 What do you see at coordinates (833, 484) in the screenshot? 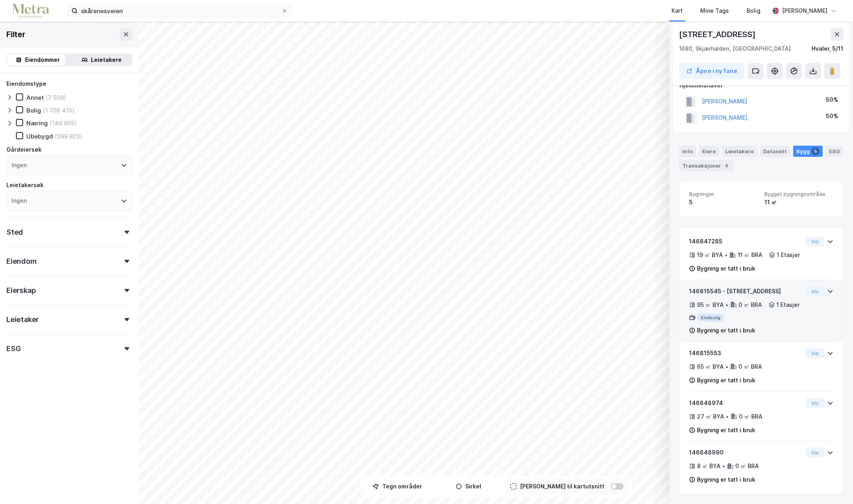
I see `div: Kontrollprogram for chat` at bounding box center [833, 484].